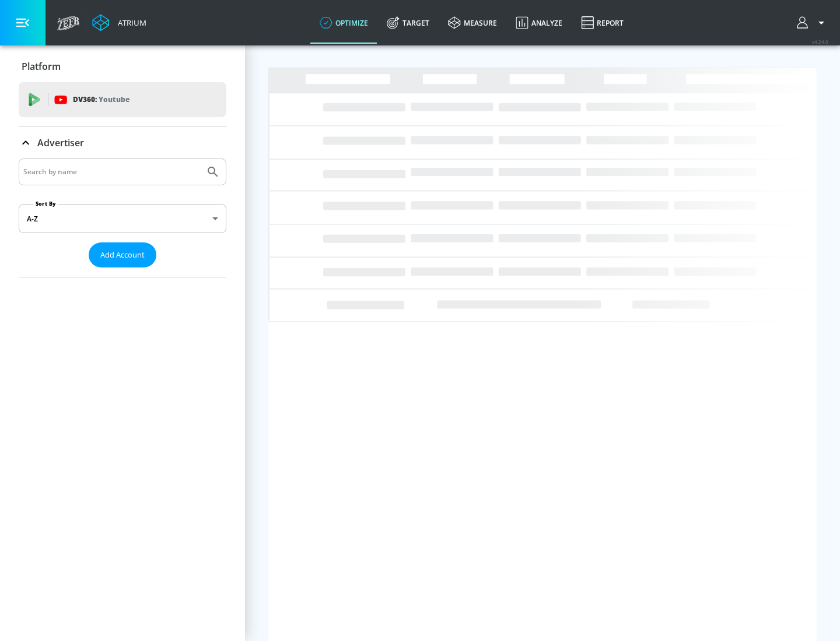  What do you see at coordinates (123, 255) in the screenshot?
I see `span: Add Account` at bounding box center [123, 255].